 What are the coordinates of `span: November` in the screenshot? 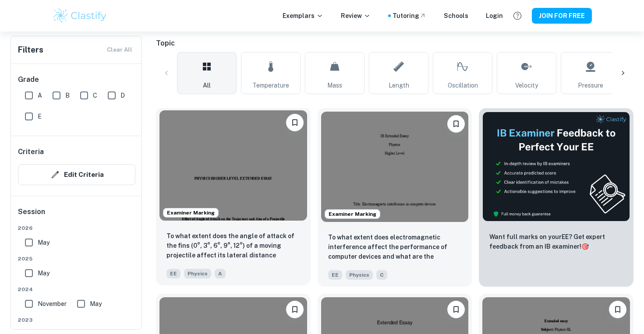 It's located at (52, 304).